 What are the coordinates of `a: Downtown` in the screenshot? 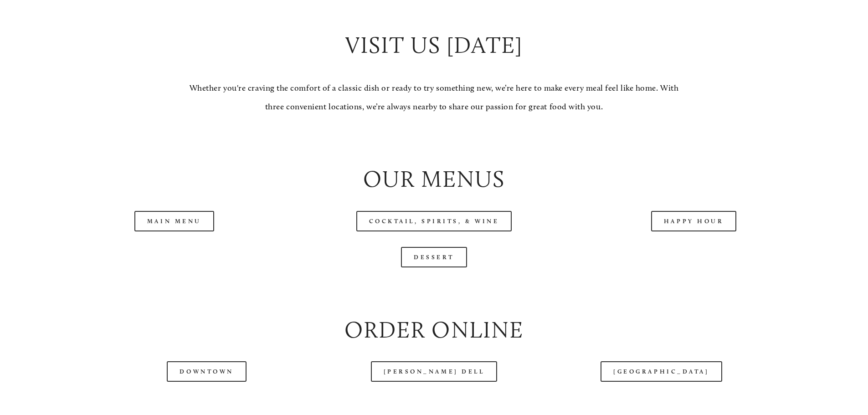 It's located at (207, 371).